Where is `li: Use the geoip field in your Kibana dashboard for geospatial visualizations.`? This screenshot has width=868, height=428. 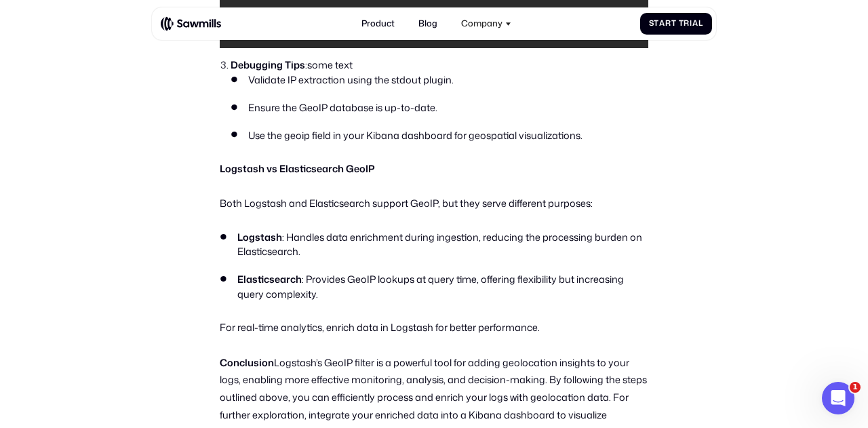
li: Use the geoip field in your Kibana dashboard for geospatial visualizations. is located at coordinates (439, 136).